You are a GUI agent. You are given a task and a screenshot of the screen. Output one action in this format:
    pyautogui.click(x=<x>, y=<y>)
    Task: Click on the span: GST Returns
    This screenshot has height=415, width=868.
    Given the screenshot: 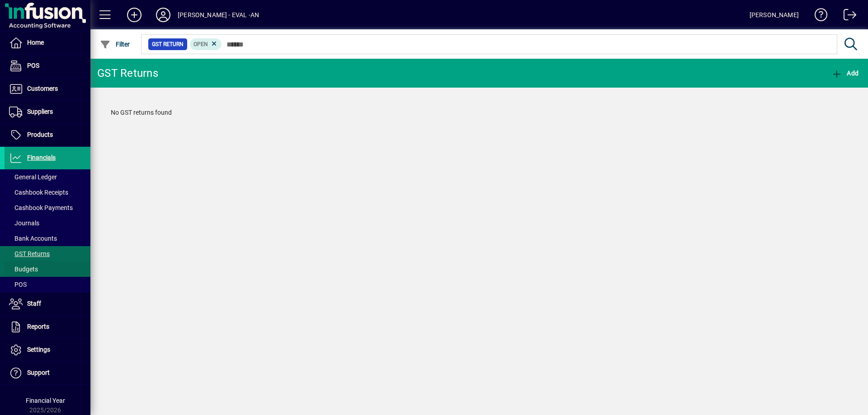 What is the action you would take?
    pyautogui.click(x=29, y=254)
    